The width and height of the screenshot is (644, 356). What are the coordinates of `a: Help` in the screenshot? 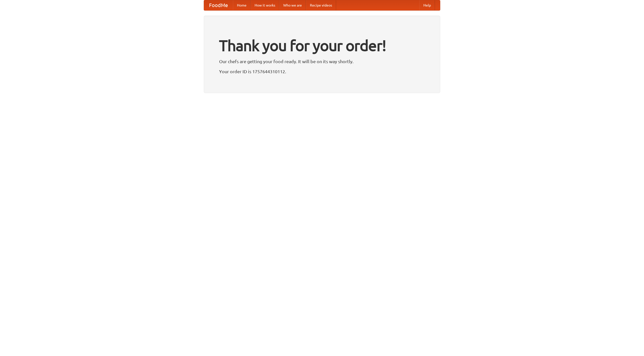 It's located at (427, 5).